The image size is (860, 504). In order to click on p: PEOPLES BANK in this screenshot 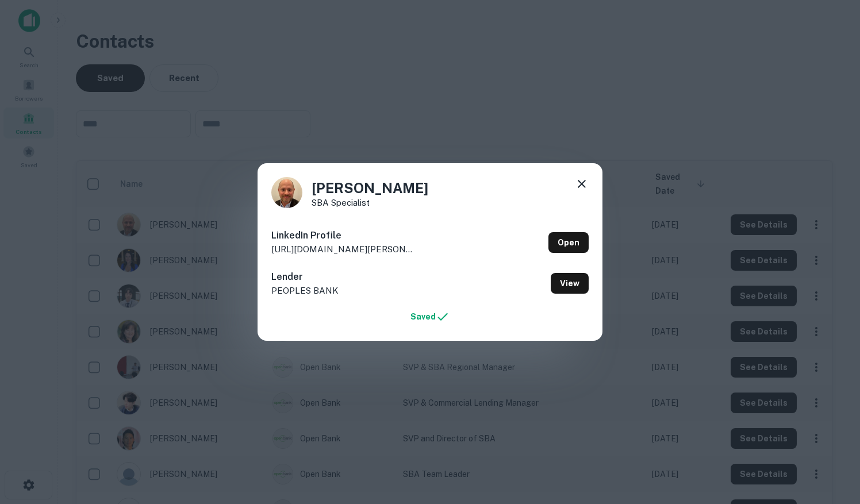, I will do `click(305, 290)`.